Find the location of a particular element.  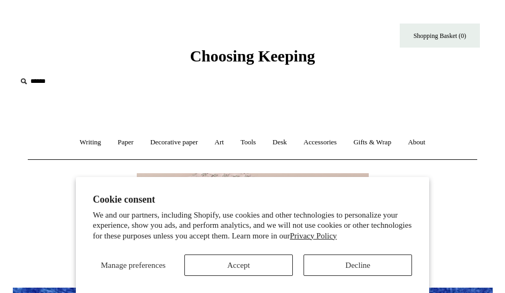

a: Shopping Basket (0) is located at coordinates (440, 35).